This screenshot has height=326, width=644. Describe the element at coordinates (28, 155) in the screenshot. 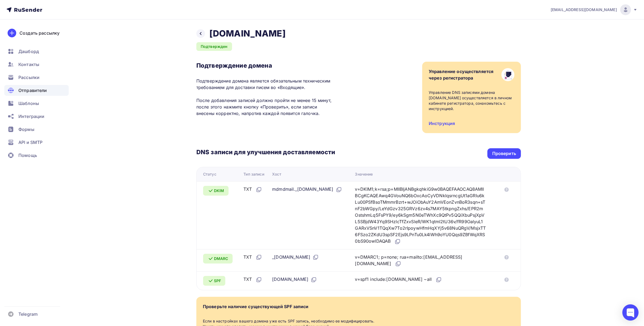

I see `span: Помощь` at that location.